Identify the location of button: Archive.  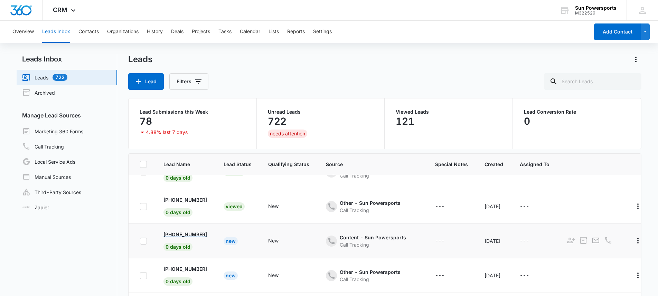
(583, 241).